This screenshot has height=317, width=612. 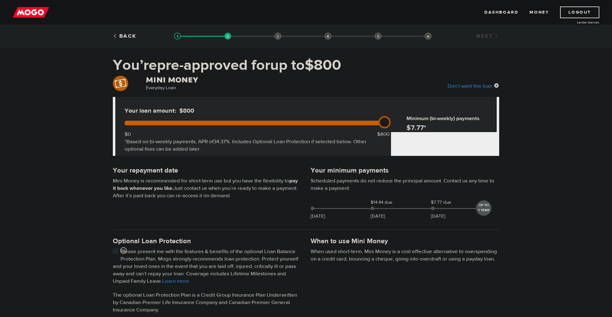 I want to click on p: Please present me with the features & benefits of the optional Loan Balance Protection Plan. Mogo..., so click(x=207, y=267).